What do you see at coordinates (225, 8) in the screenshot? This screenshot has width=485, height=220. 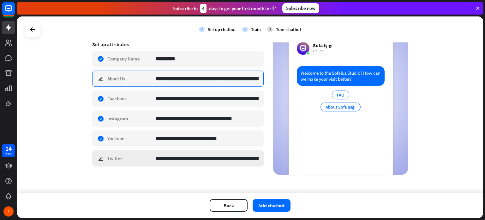 I see `div: Subscribe in days to get your first month for $1` at bounding box center [225, 8].